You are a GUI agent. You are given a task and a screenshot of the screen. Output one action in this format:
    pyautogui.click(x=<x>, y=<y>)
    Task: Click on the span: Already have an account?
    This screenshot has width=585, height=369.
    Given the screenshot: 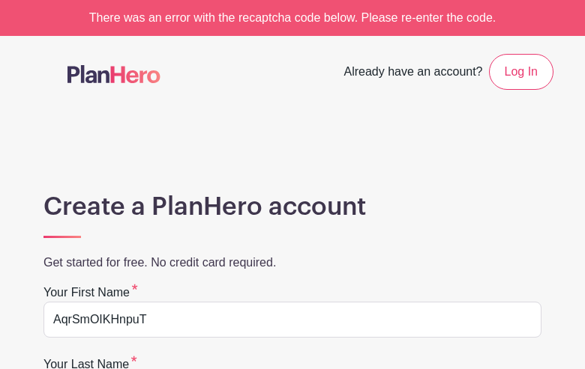 What is the action you would take?
    pyautogui.click(x=413, y=73)
    